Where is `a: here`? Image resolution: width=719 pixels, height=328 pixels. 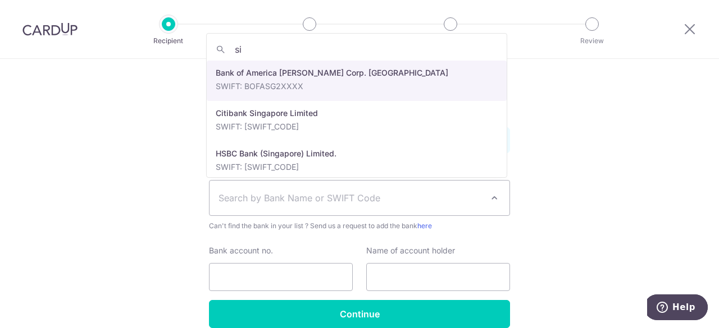
a: here is located at coordinates (425, 226).